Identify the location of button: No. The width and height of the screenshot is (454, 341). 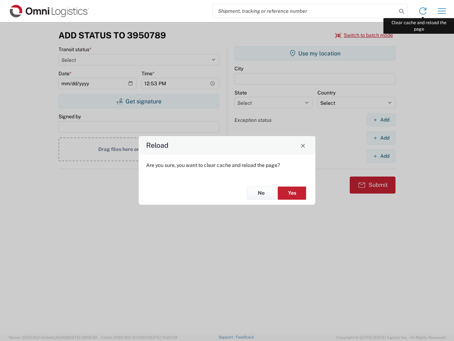
(261, 193).